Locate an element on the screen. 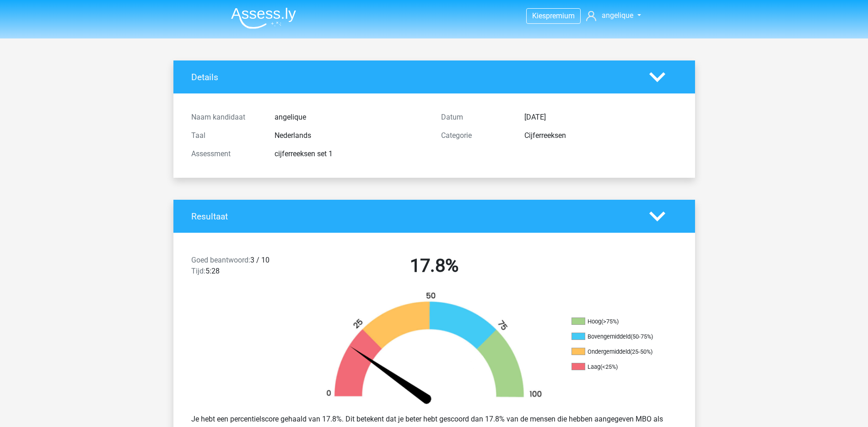 Image resolution: width=868 pixels, height=427 pixels. div: (>75%) is located at coordinates (610, 321).